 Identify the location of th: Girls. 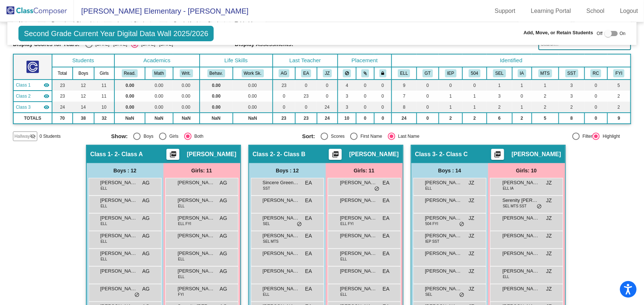
(104, 74).